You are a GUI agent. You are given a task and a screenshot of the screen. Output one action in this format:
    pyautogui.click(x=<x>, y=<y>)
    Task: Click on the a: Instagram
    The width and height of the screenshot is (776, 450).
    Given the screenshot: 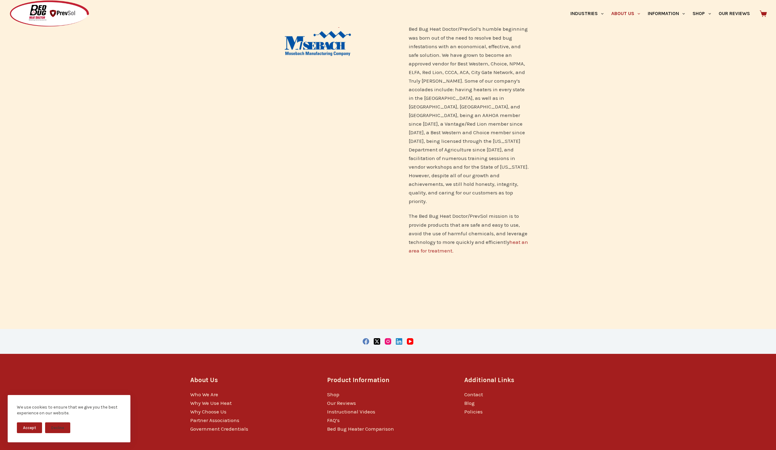 What is the action you would take?
    pyautogui.click(x=388, y=341)
    